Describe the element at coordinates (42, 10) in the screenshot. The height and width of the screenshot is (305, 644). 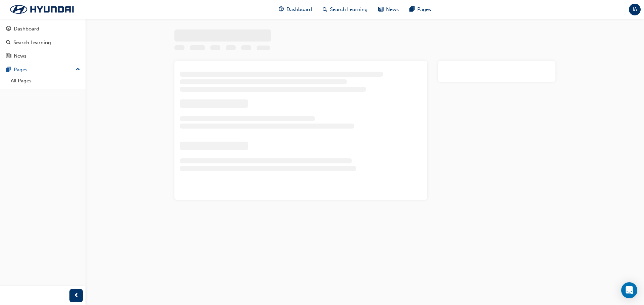
I see `img: Trak` at that location.